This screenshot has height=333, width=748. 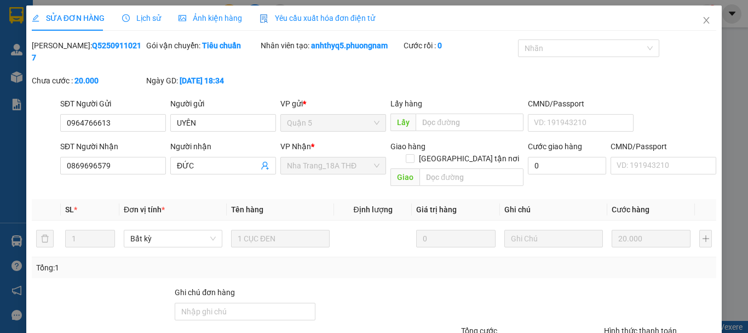 I want to click on span: Lấy hàng, so click(x=407, y=104).